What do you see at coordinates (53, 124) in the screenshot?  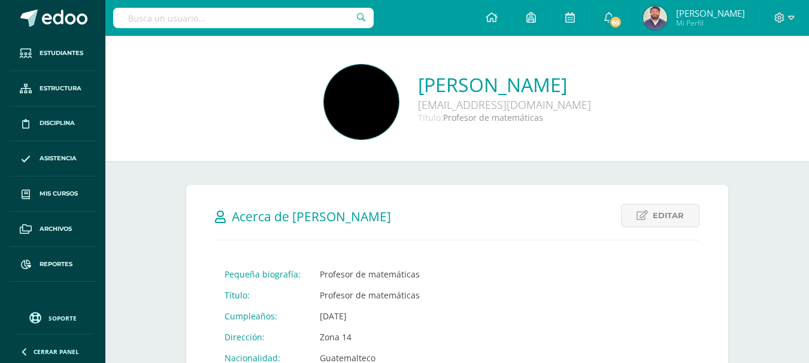 I see `a: Disciplina` at bounding box center [53, 124].